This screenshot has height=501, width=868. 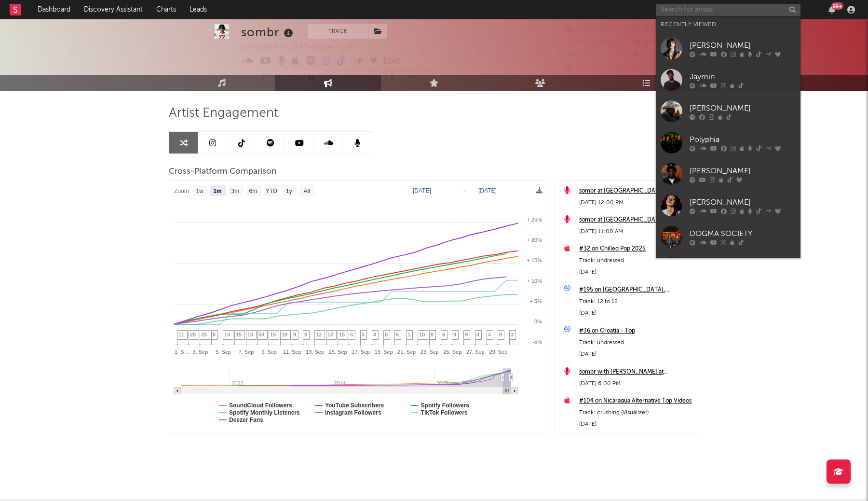 I want to click on a: 405diego, so click(x=728, y=267).